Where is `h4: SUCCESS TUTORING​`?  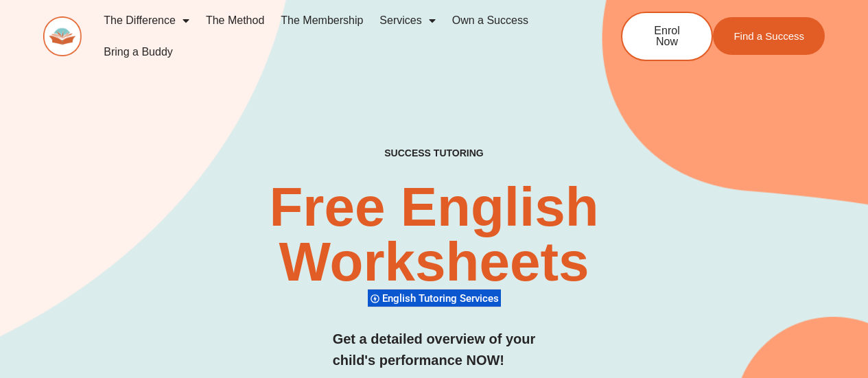
h4: SUCCESS TUTORING​ is located at coordinates (434, 153).